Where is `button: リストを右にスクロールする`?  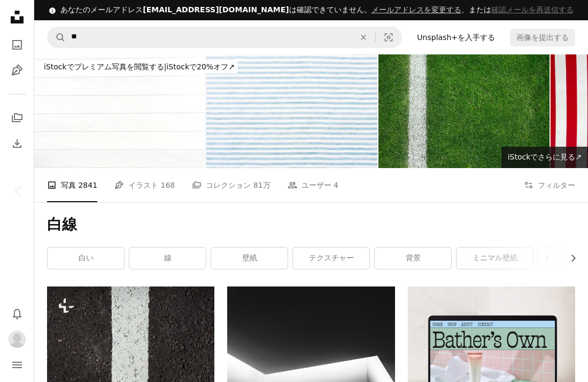
button: リストを右にスクロールする is located at coordinates (569, 259).